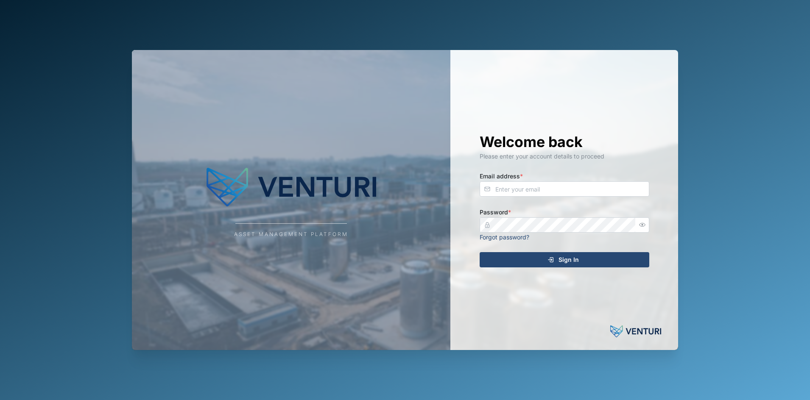 The width and height of the screenshot is (810, 400). I want to click on img: Powered by: Venturi, so click(636, 332).